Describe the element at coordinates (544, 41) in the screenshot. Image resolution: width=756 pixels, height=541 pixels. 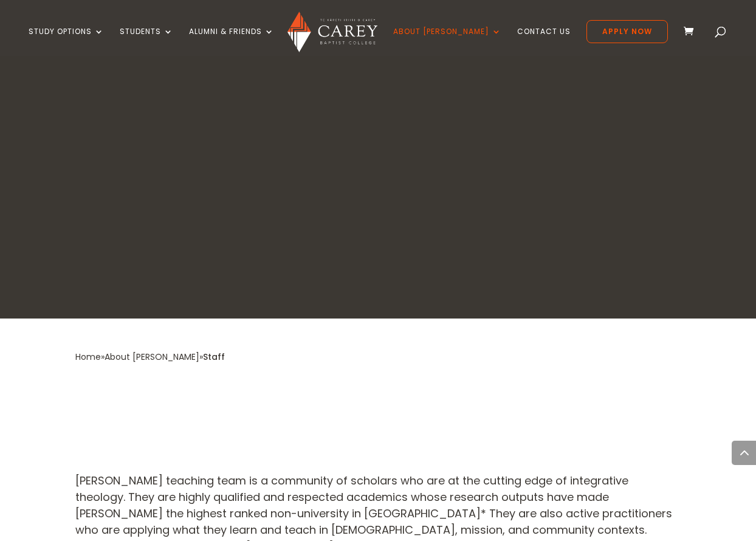
I see `a: Contact Us` at that location.